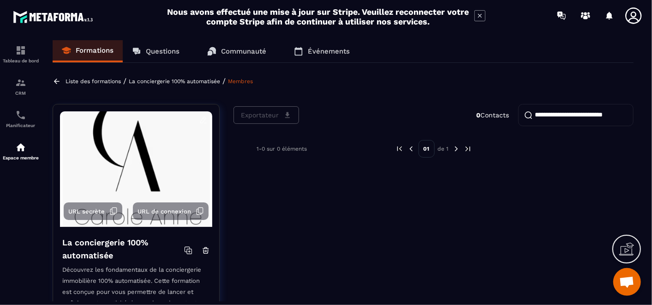 This screenshot has width=652, height=305. Describe the element at coordinates (21, 119) in the screenshot. I see `a: schedulerschedulerPlanificateur` at that location.